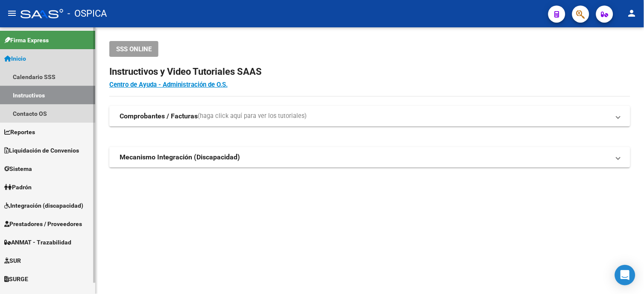 This screenshot has height=294, width=644. I want to click on mat-icon: person, so click(632, 13).